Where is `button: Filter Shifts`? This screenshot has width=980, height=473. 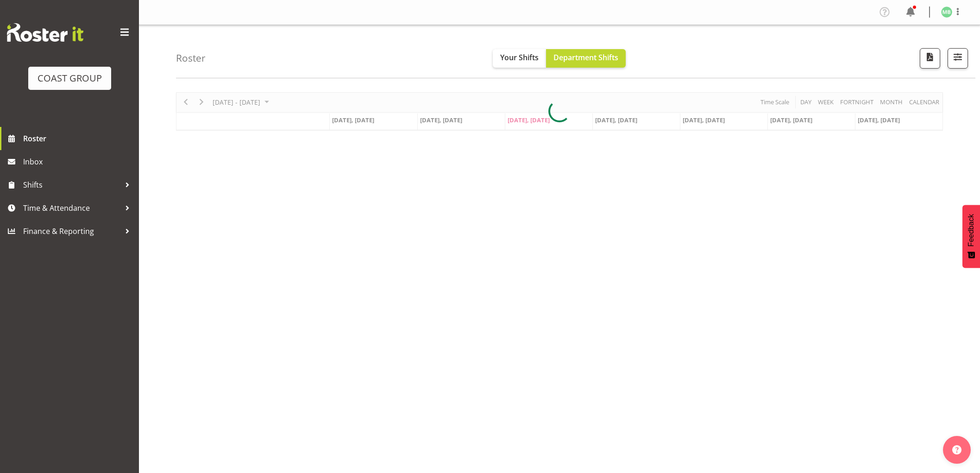 button: Filter Shifts is located at coordinates (957, 58).